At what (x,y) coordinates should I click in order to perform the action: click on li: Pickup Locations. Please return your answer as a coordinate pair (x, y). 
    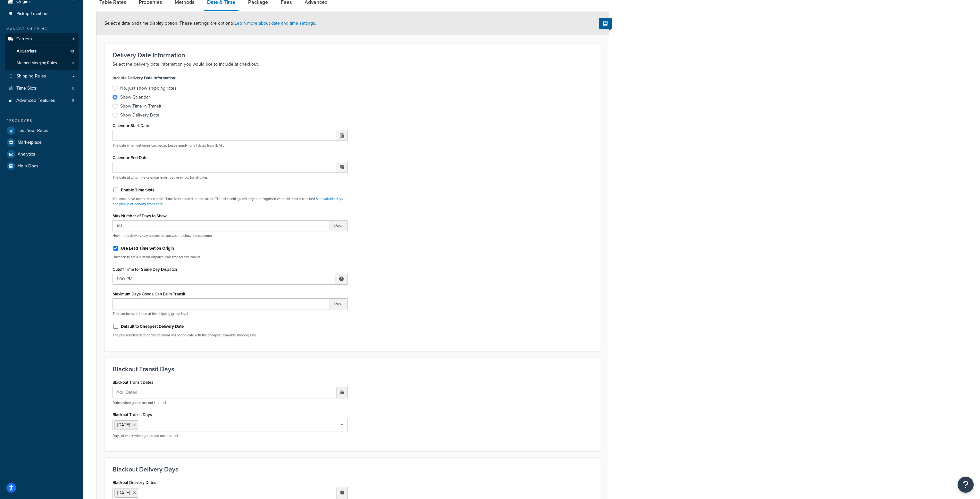
    Looking at the image, I should click on (42, 14).